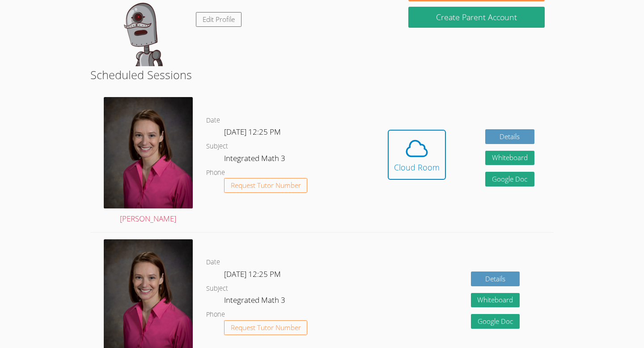 The image size is (644, 348). I want to click on button: Create Parent Account, so click(476, 17).